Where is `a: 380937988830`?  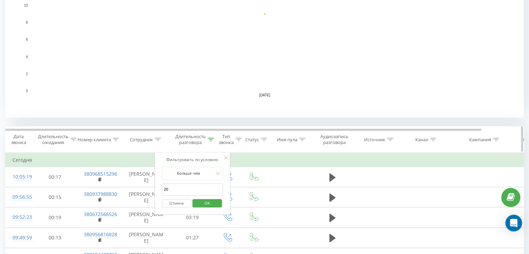 a: 380937988830 is located at coordinates (100, 194).